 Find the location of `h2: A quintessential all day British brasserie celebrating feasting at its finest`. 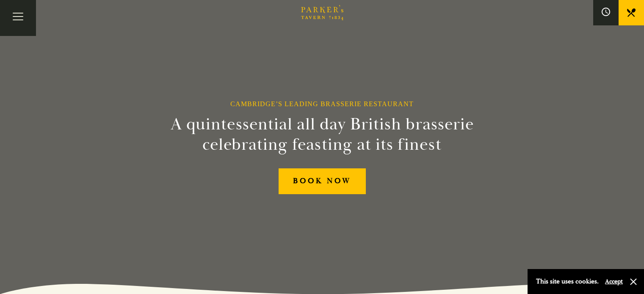

h2: A quintessential all day British brasserie celebrating feasting at its finest is located at coordinates (322, 134).